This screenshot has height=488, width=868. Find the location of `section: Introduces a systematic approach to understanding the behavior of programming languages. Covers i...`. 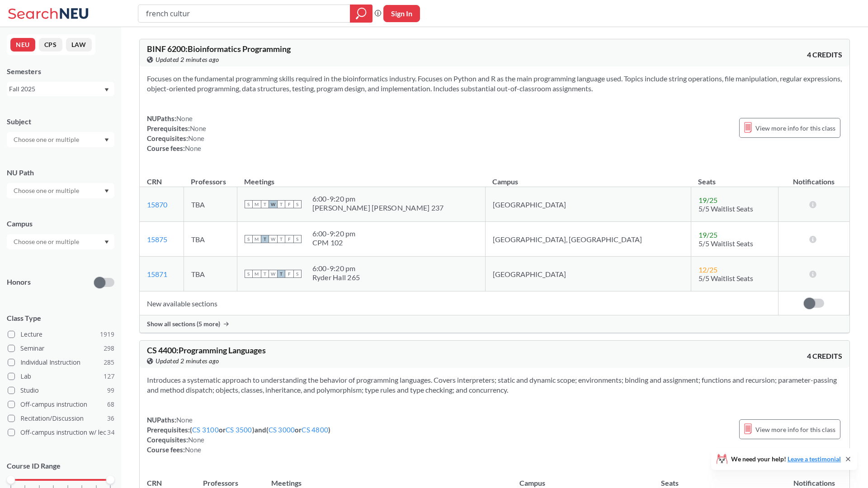

section: Introduces a systematic approach to understanding the behavior of programming languages. Covers i... is located at coordinates (494, 385).